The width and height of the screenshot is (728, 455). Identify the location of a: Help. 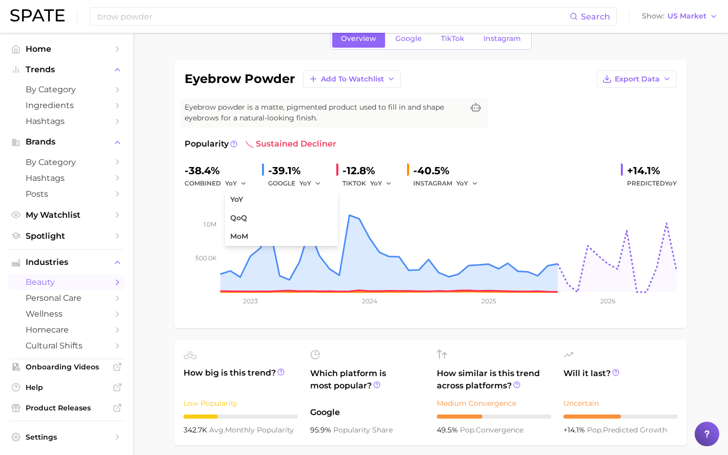
(67, 388).